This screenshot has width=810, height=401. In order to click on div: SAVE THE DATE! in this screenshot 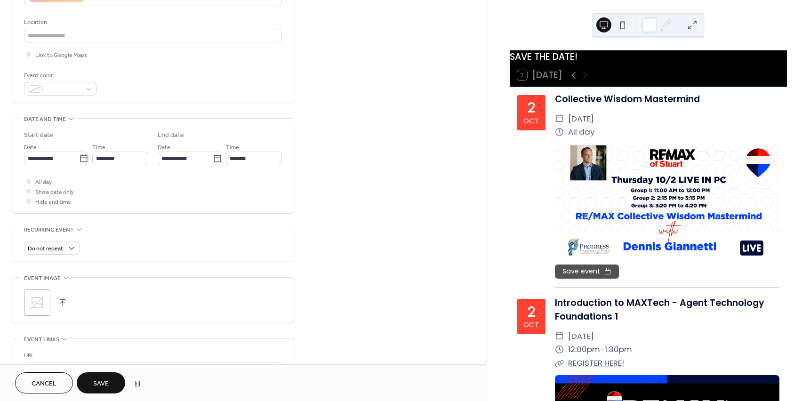, I will do `click(648, 57)`.